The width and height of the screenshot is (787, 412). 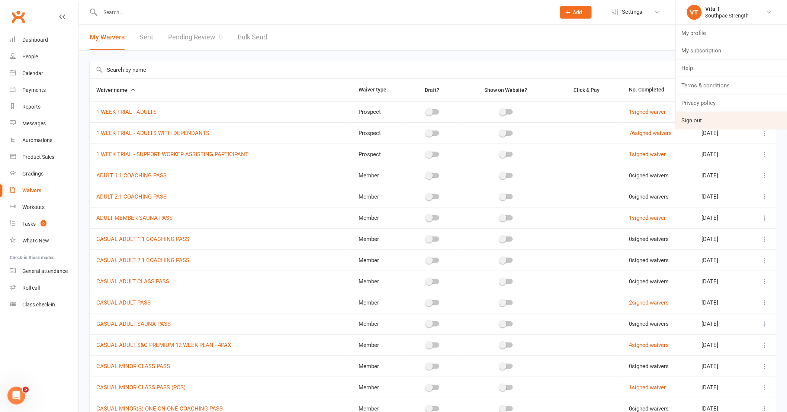 What do you see at coordinates (324, 12) in the screenshot?
I see `input: Search...` at bounding box center [324, 12].